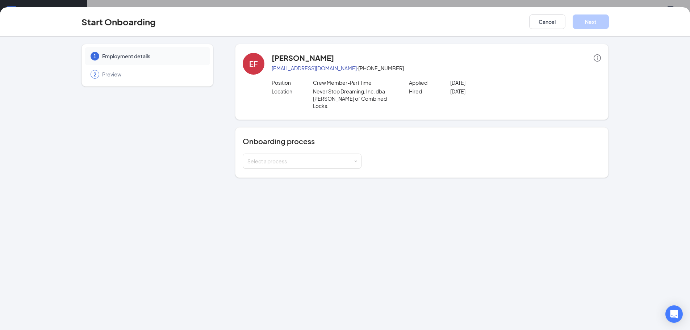 This screenshot has width=690, height=330. Describe the element at coordinates (421, 141) in the screenshot. I see `h4: Onboarding process` at that location.